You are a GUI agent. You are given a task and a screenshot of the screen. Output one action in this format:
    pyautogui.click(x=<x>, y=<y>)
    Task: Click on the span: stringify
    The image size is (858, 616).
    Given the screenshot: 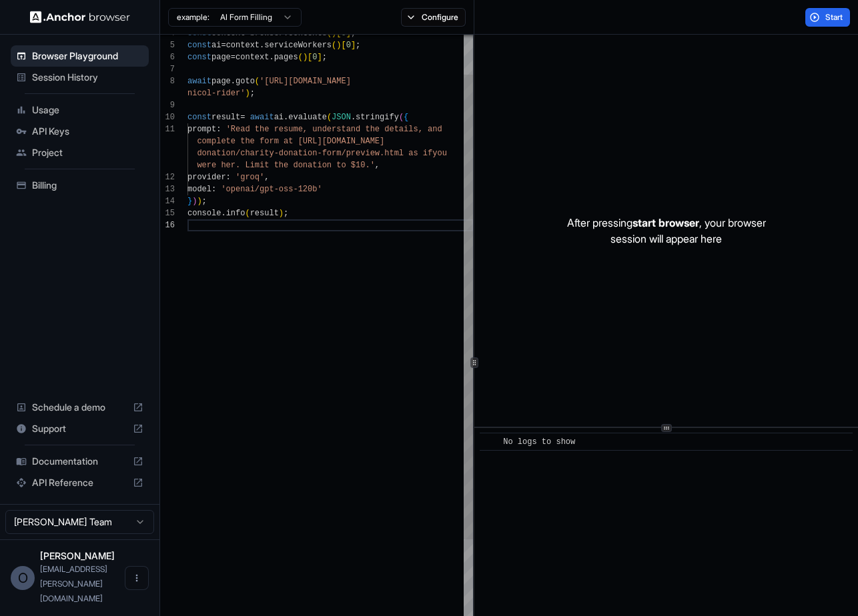 What is the action you would take?
    pyautogui.click(x=377, y=117)
    